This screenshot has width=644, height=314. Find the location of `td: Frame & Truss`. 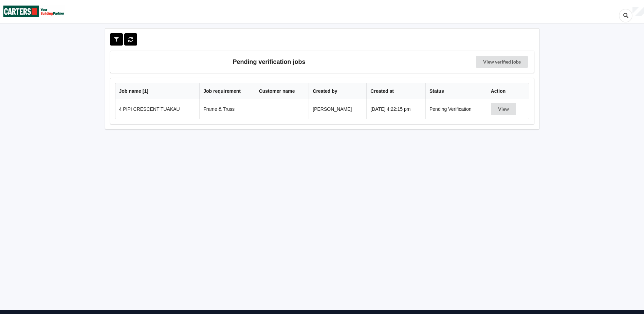

td: Frame & Truss is located at coordinates (227, 109).